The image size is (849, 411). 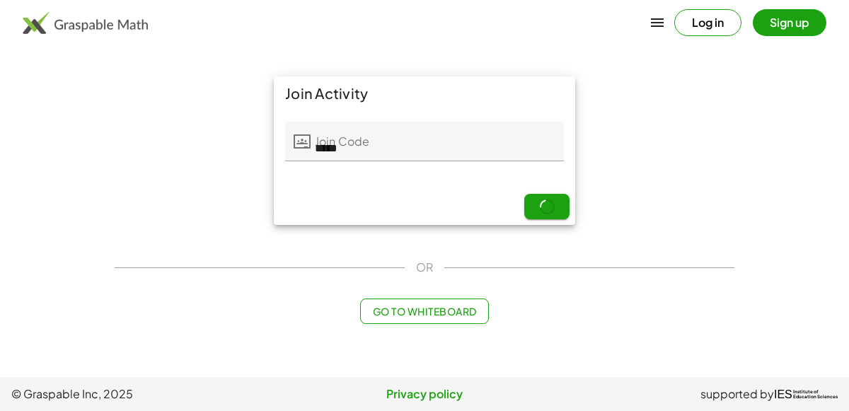 I want to click on span: Institute of Education Sciences, so click(x=815, y=395).